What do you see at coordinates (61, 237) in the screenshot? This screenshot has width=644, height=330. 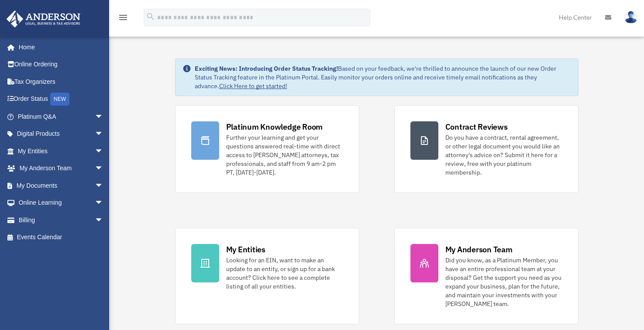 I see `a: Events Calendar` at bounding box center [61, 237].